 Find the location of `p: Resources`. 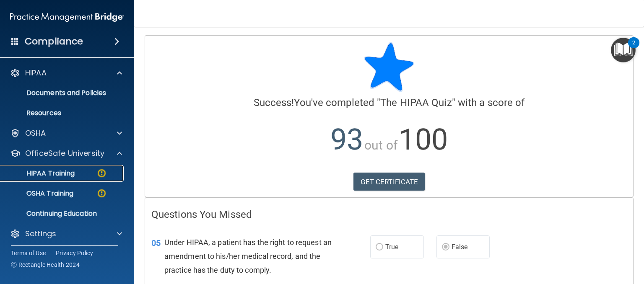

p: Resources is located at coordinates (62, 113).